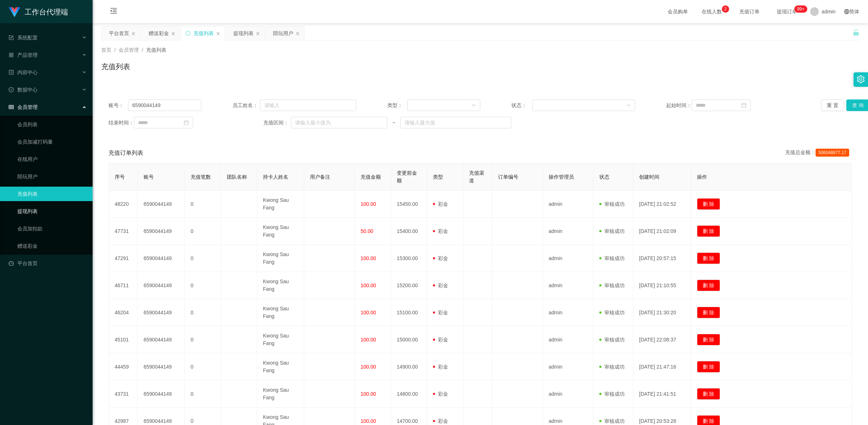 The height and width of the screenshot is (425, 868). I want to click on a: 会员列表, so click(52, 125).